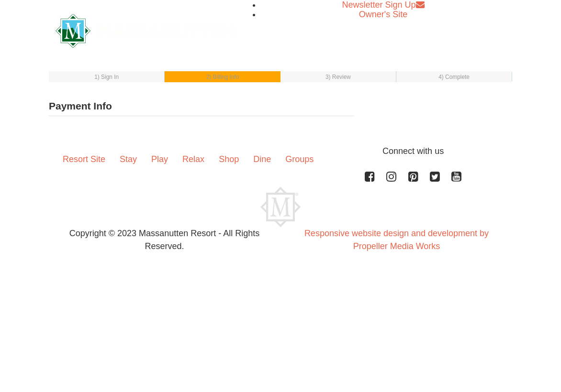 Image resolution: width=561 pixels, height=392 pixels. I want to click on a: Stay, so click(128, 159).